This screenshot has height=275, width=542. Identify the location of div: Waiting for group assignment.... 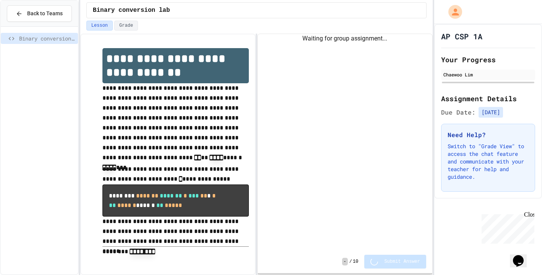
(345, 39).